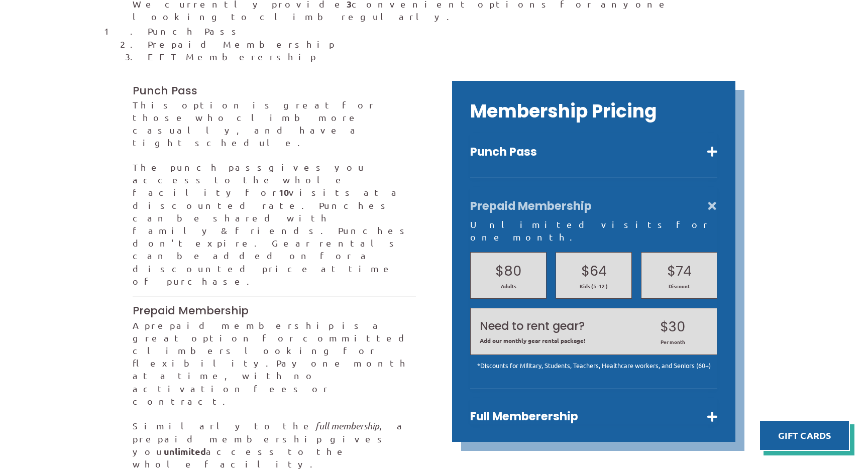  Describe the element at coordinates (673, 342) in the screenshot. I see `span: Per month` at that location.